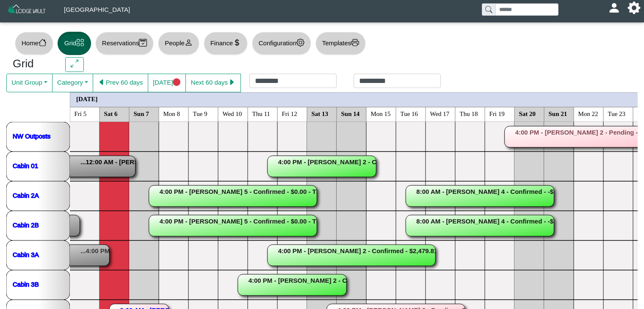  Describe the element at coordinates (381, 114) in the screenshot. I see `text: Mon 15` at that location.